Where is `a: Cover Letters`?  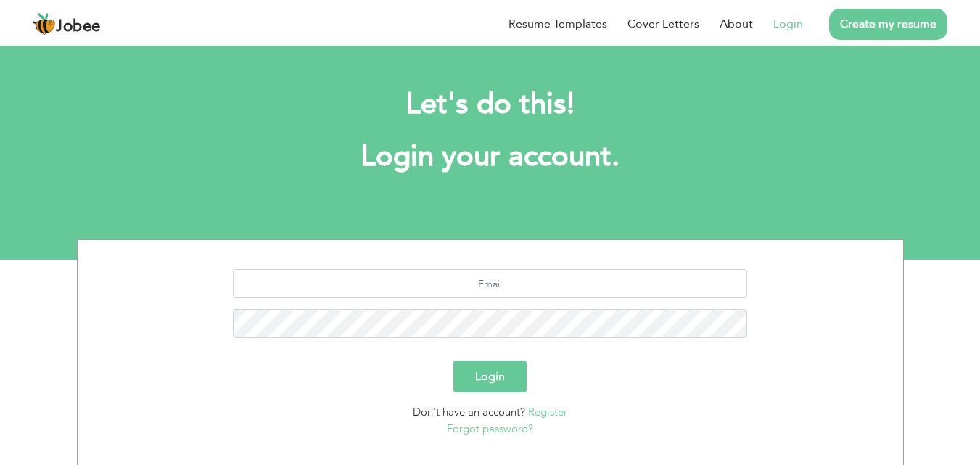 a: Cover Letters is located at coordinates (663, 24).